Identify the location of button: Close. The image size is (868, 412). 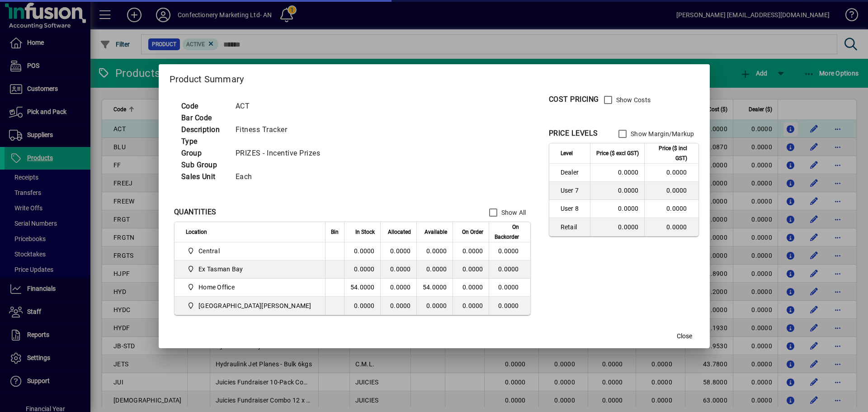
(684, 337).